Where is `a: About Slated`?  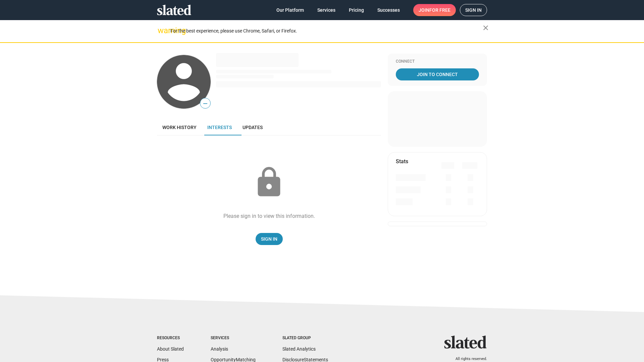 a: About Slated is located at coordinates (170, 349).